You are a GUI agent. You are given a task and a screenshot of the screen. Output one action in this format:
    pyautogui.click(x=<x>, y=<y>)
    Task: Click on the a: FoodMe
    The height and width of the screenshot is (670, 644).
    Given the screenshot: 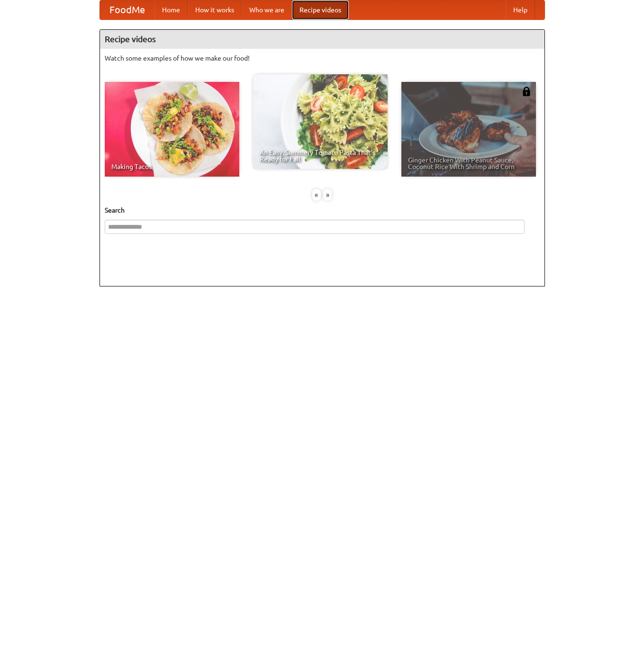 What is the action you would take?
    pyautogui.click(x=127, y=10)
    